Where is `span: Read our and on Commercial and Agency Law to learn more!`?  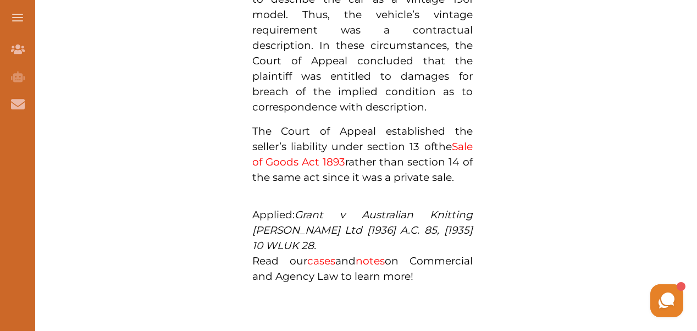
span: Read our and on Commercial and Agency Law to learn more! is located at coordinates (362, 268).